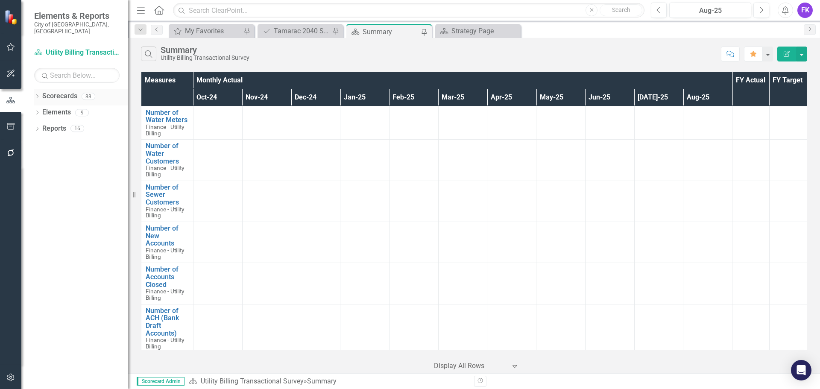 The image size is (820, 389). I want to click on div: My Favorites, so click(213, 31).